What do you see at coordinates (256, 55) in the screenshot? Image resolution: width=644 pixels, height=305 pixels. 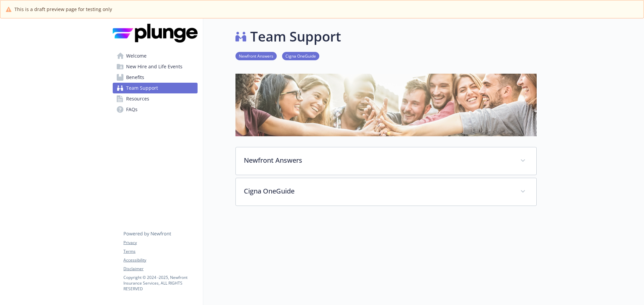 I see `a: Newfront Answers` at bounding box center [256, 55].